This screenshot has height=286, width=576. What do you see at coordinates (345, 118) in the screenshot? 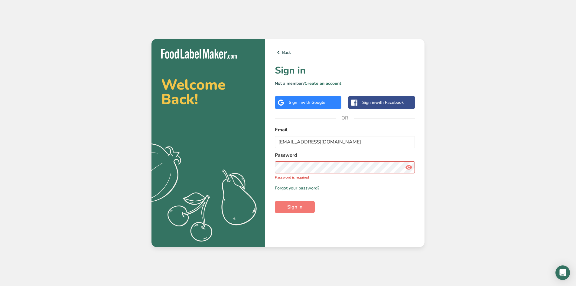
I see `span: OR` at bounding box center [345, 118].